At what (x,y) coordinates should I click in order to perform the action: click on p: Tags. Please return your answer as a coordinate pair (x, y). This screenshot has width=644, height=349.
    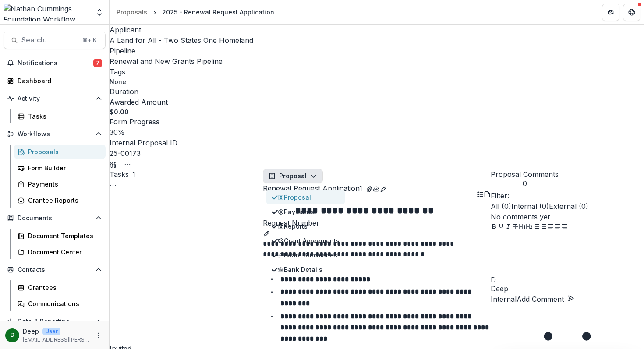
    Looking at the image, I should click on (117, 72).